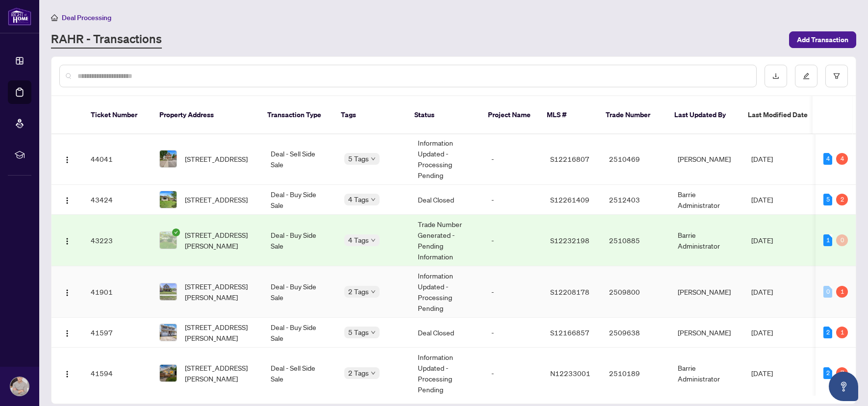 This screenshot has height=406, width=868. What do you see at coordinates (632, 115) in the screenshot?
I see `th: Trade Number` at bounding box center [632, 115].